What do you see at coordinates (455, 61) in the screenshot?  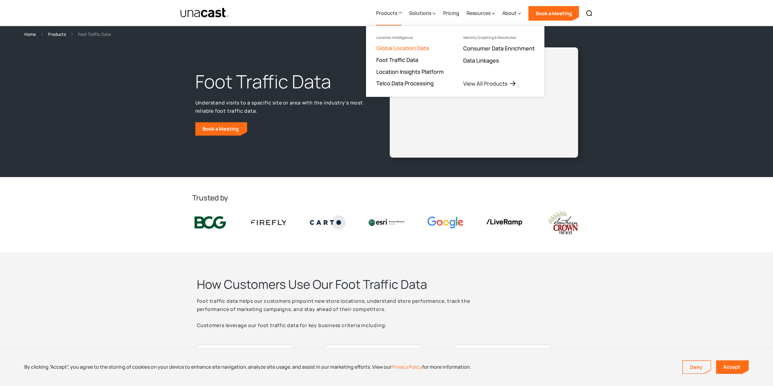 I see `nav: Products` at bounding box center [455, 61].